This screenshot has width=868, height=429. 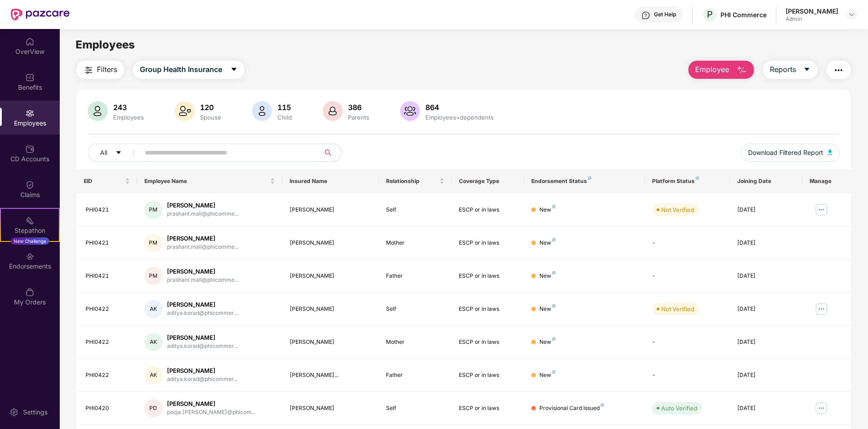 What do you see at coordinates (285, 117) in the screenshot?
I see `div: Child` at bounding box center [285, 117].